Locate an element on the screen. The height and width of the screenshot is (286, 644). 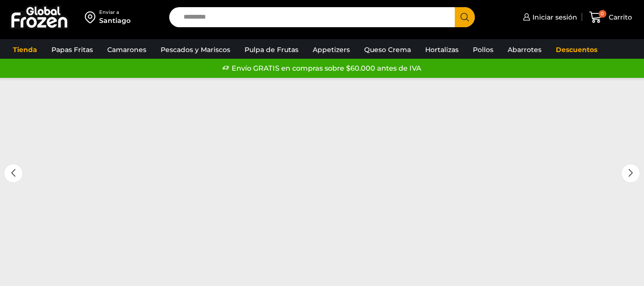
a: 0 Carrito is located at coordinates (610, 18).